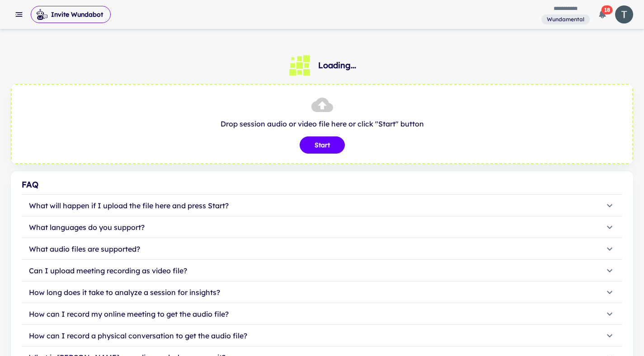  Describe the element at coordinates (70, 15) in the screenshot. I see `button: Invite Wundabot` at that location.